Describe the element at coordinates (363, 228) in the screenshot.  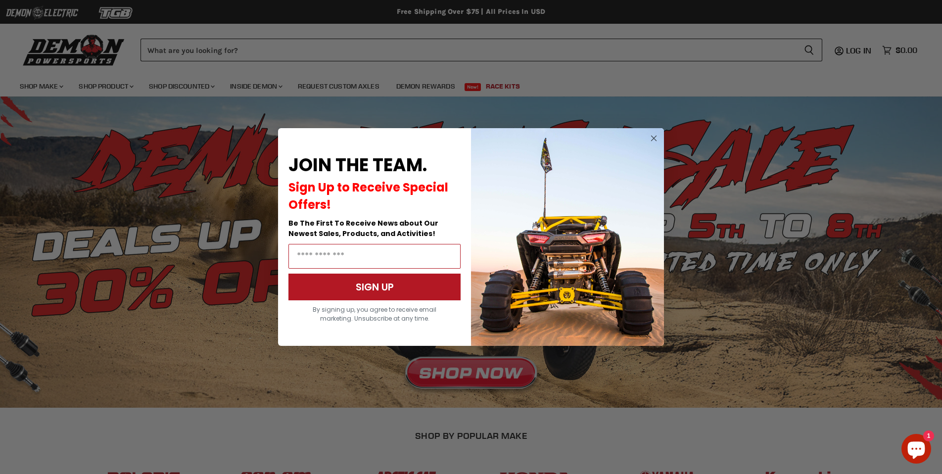
I see `span: Be The First To Receive News about Our Newest Sales, Products, and Activities!` at that location.